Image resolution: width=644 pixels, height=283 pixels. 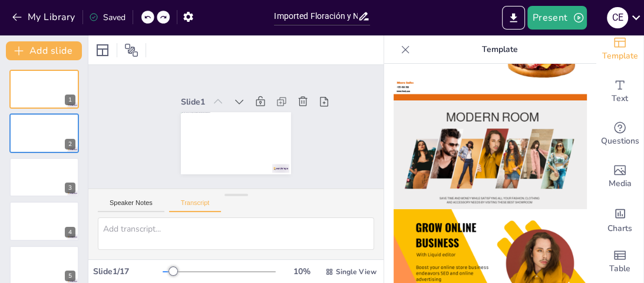 I want to click on span: Position, so click(x=132, y=50).